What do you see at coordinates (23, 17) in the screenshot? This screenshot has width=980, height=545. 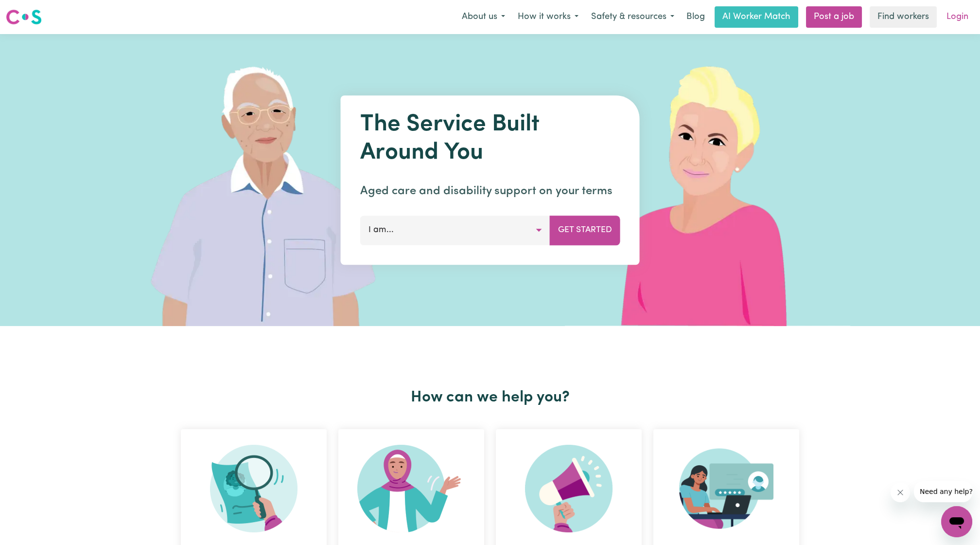 I see `img: Careseekers logo` at bounding box center [23, 17].